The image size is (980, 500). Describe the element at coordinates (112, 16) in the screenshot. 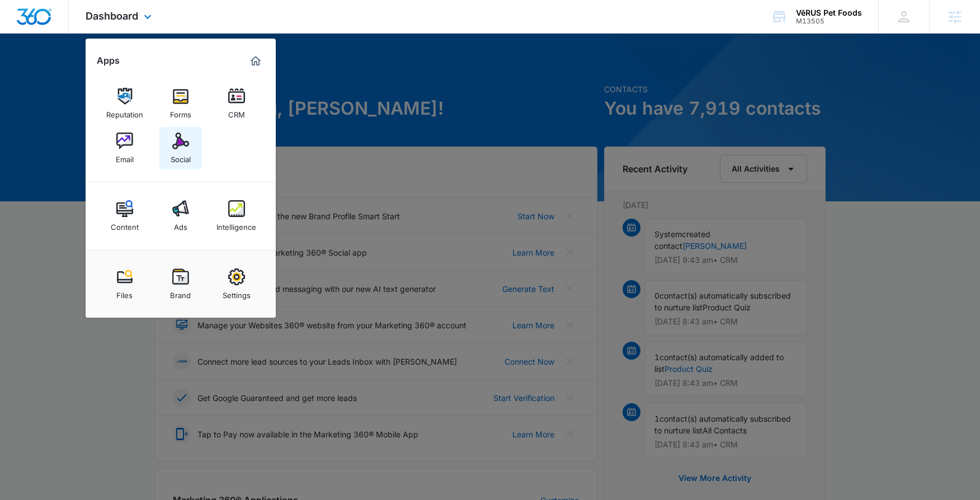

I see `span: Dashboard` at that location.